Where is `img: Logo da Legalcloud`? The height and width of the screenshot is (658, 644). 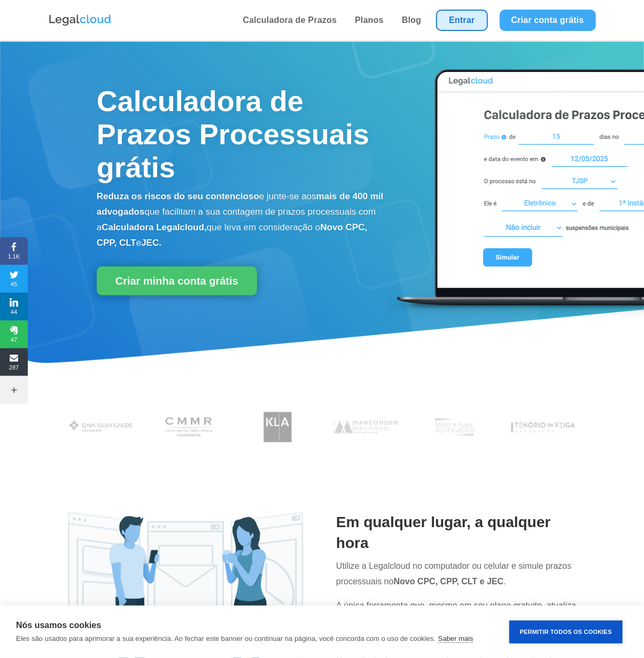
img: Logo da Legalcloud is located at coordinates (80, 20).